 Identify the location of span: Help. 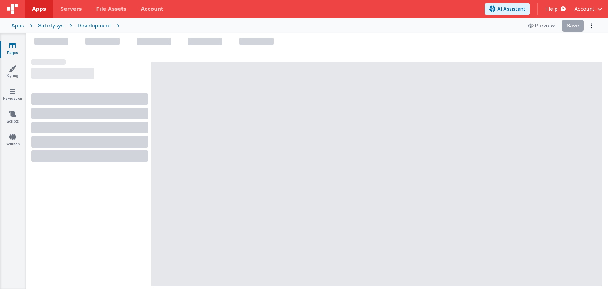
(552, 9).